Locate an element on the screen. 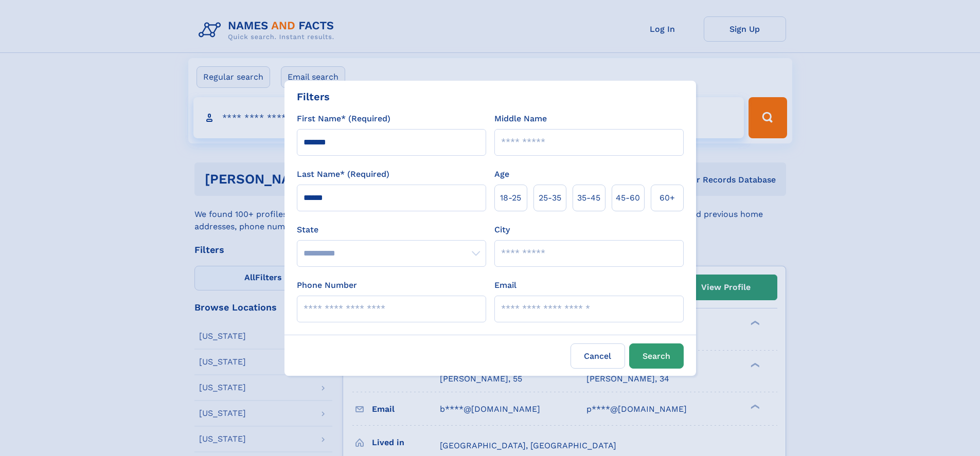 The height and width of the screenshot is (456, 980). span: 45‑60 is located at coordinates (627, 198).